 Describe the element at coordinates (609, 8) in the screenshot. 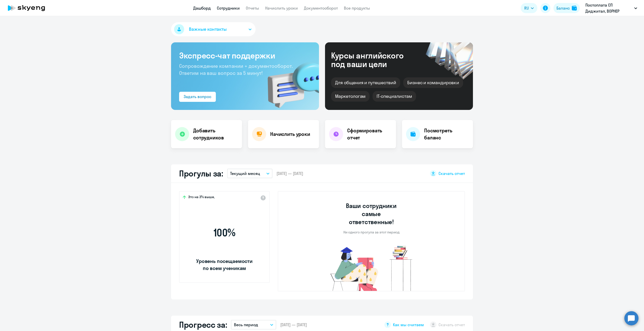

I see `p: Постоплата СП Диджитал, ВОРНЕР МЬЮЗИК, ООО` at that location.